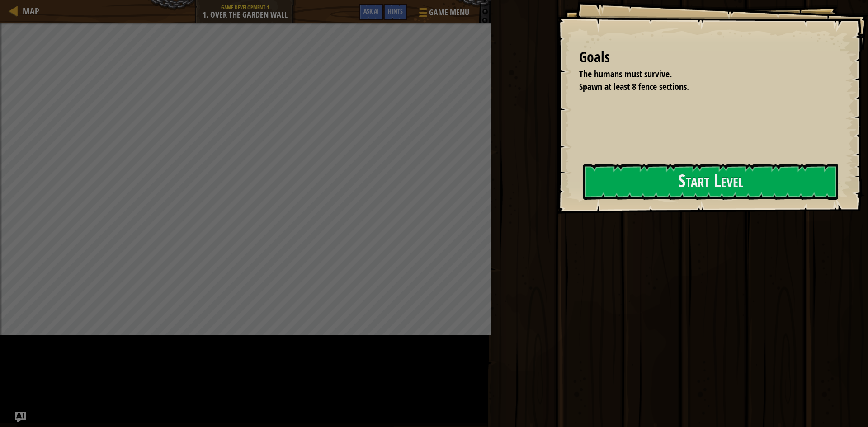 Image resolution: width=868 pixels, height=427 pixels. I want to click on div: Goals, so click(707, 57).